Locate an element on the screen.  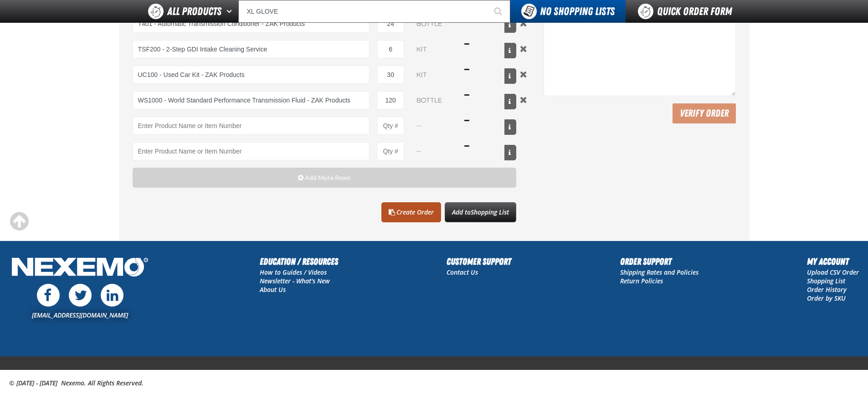
a: Order by SKU is located at coordinates (826, 298).